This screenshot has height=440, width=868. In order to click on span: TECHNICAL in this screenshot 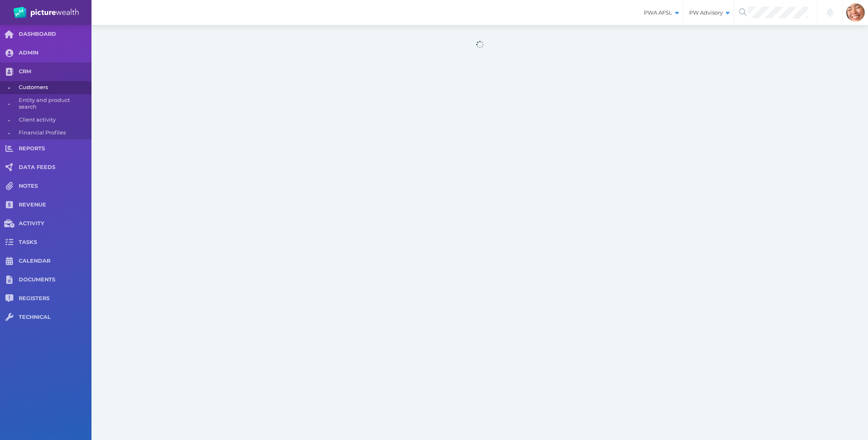, I will do `click(55, 318)`.